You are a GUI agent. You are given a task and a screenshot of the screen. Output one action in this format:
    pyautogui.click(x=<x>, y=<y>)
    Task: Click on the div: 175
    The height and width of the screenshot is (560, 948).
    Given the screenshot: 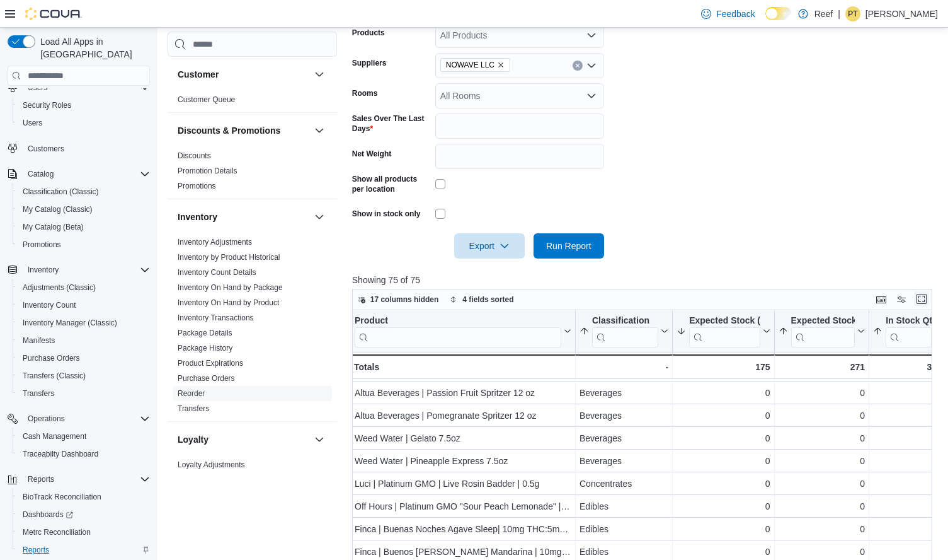 What is the action you would take?
    pyautogui.click(x=724, y=366)
    